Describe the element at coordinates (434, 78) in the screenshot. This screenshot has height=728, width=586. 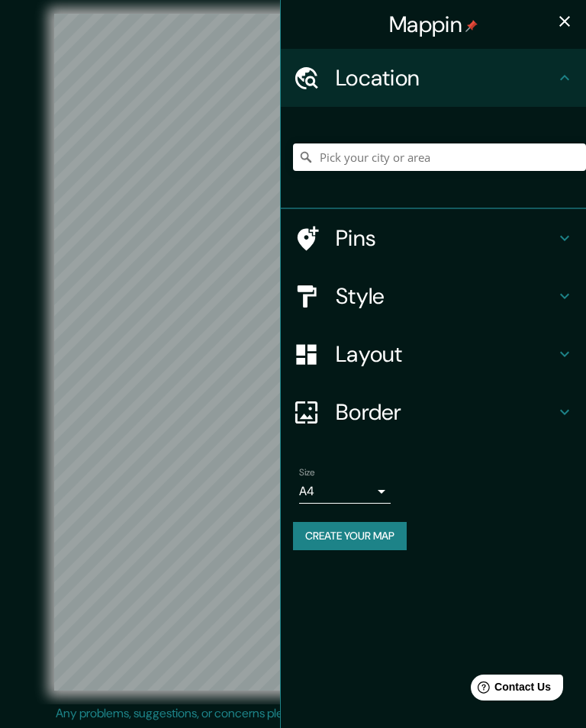
I see `div: Location` at that location.